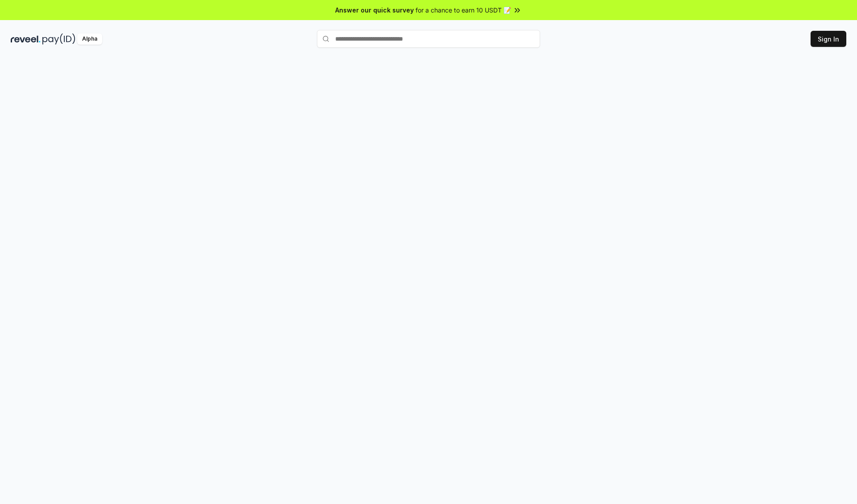 This screenshot has width=857, height=504. I want to click on span: for a chance to earn 10 USDT 📝, so click(463, 10).